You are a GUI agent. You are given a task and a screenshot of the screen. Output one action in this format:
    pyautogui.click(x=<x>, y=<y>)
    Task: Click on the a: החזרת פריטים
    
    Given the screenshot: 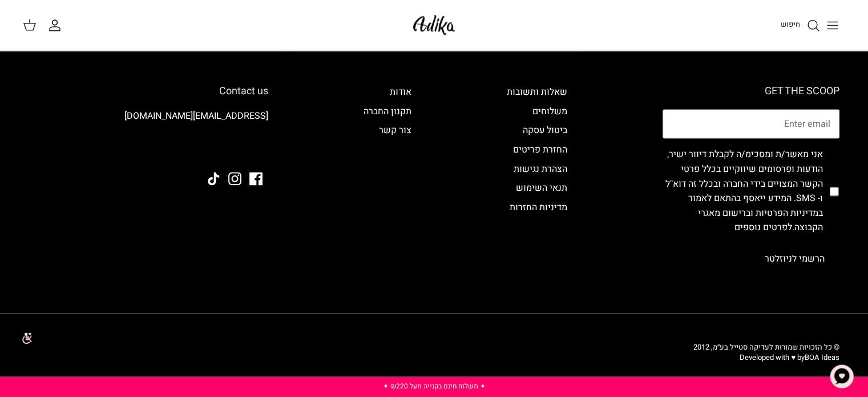 What is the action you would take?
    pyautogui.click(x=540, y=149)
    